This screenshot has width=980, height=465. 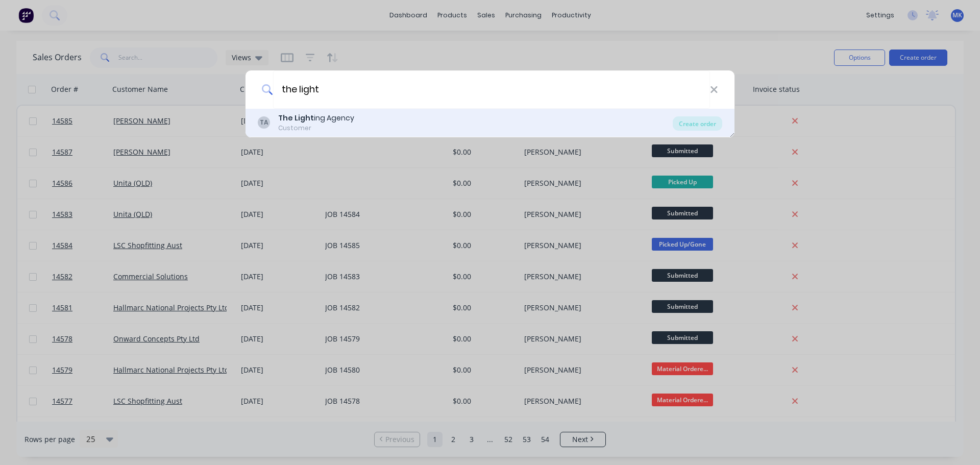 What do you see at coordinates (264, 123) in the screenshot?
I see `div: TA` at bounding box center [264, 123].